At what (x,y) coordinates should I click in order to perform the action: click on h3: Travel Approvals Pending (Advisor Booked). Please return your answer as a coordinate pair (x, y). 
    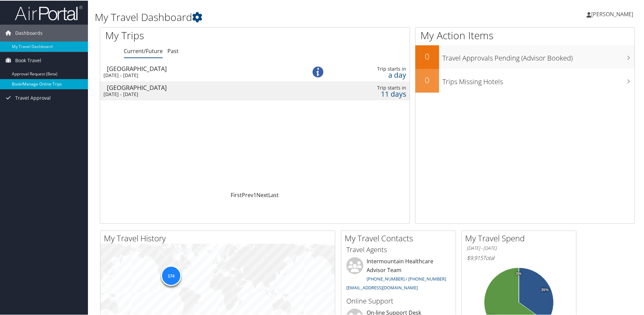
    Looking at the image, I should click on (538, 56).